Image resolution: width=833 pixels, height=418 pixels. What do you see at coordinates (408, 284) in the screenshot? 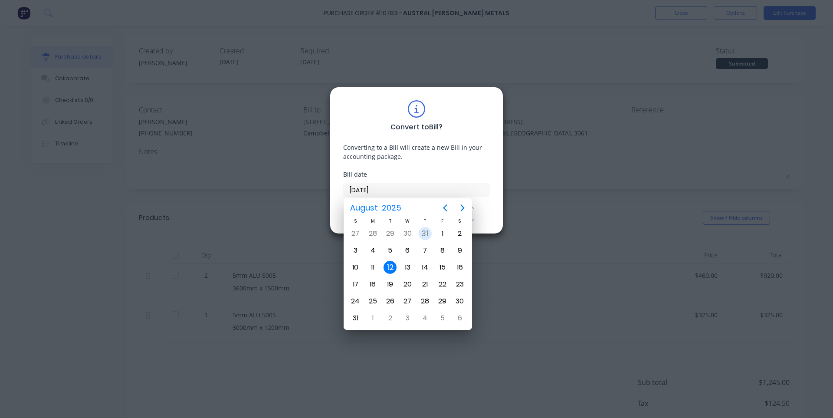
I see `div: Wednesday, August 20, 2025` at bounding box center [408, 284].